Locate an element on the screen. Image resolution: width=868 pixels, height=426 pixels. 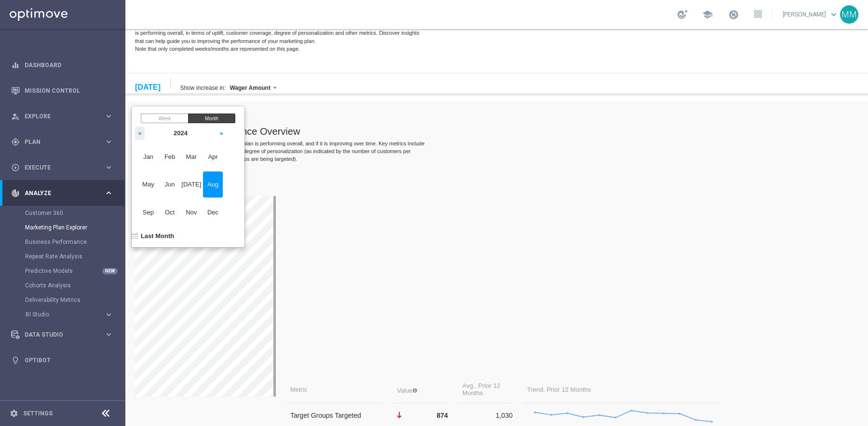
button: lightbulb Optibot is located at coordinates (62, 360).